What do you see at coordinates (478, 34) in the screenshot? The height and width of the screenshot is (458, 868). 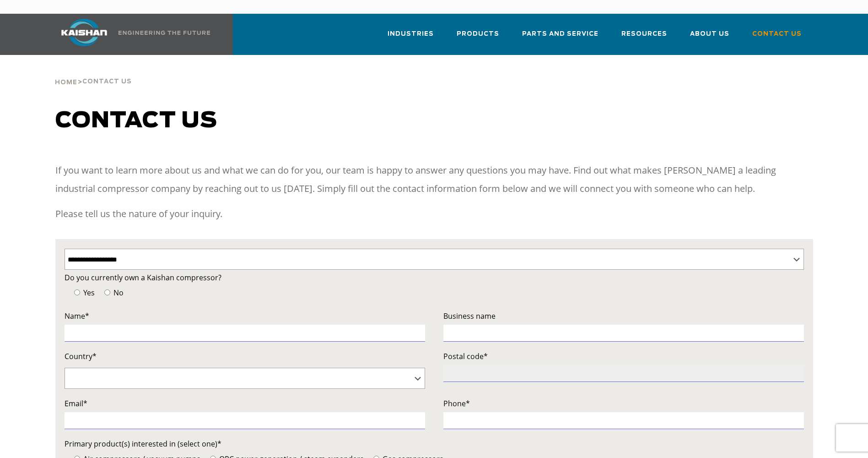 I see `span: Products` at bounding box center [478, 34].